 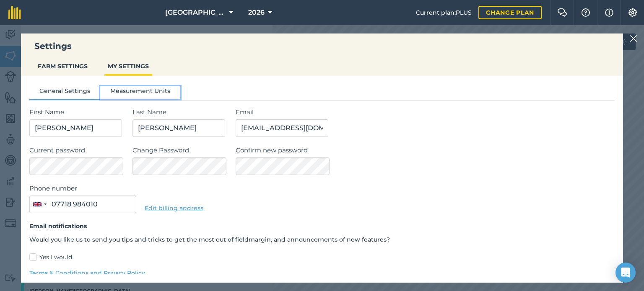 What do you see at coordinates (562, 13) in the screenshot?
I see `img: Two speech bubbles overlapping with the left bubble in the forefront` at bounding box center [562, 13].